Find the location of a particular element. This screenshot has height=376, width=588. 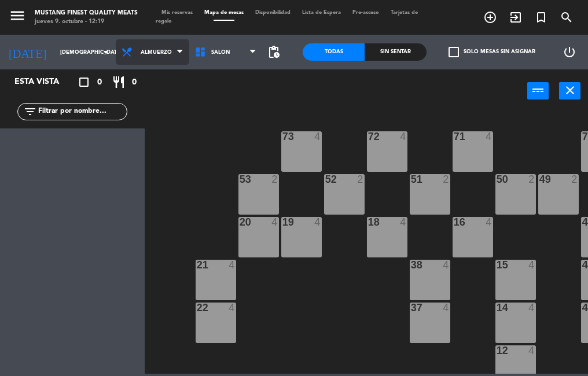

span: Mapa de mesas is located at coordinates (224, 12).